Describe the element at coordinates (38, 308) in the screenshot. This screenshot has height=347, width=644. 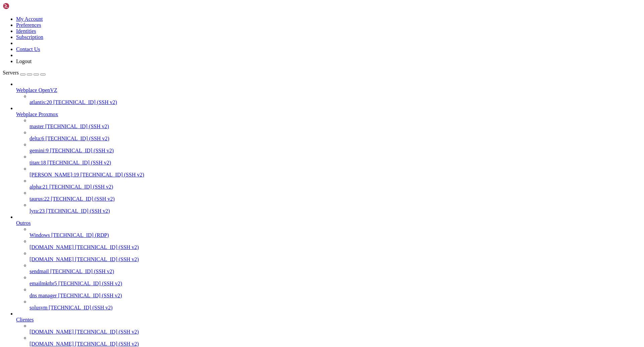
I see `span: solusvm` at that location.